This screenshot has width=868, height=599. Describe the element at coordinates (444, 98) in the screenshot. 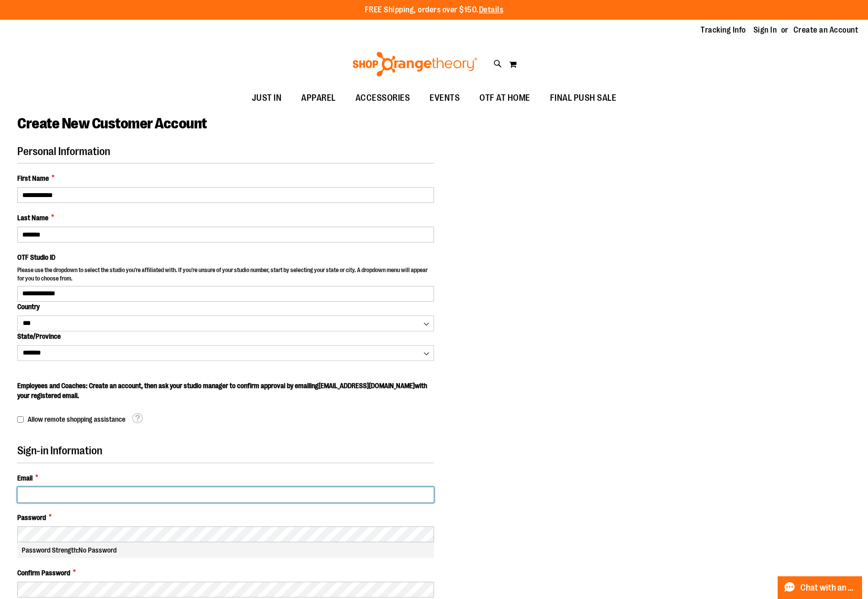

I see `span: EVENTS` at that location.